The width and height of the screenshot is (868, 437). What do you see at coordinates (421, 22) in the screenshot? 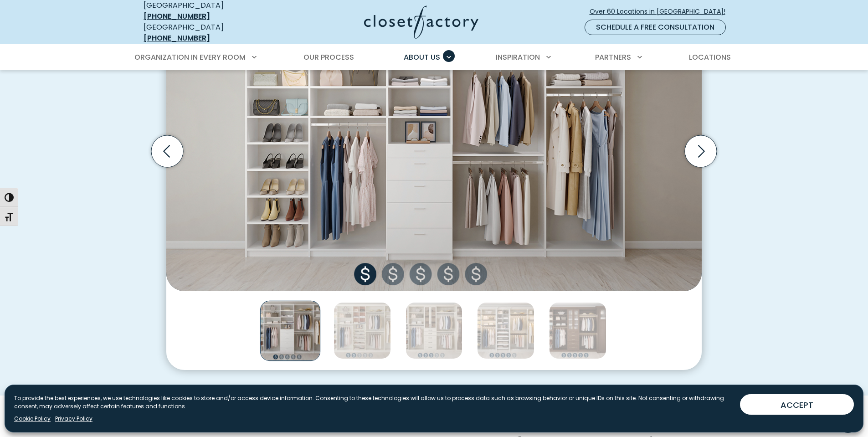
I see `img: Closet Factory Logo` at bounding box center [421, 22].